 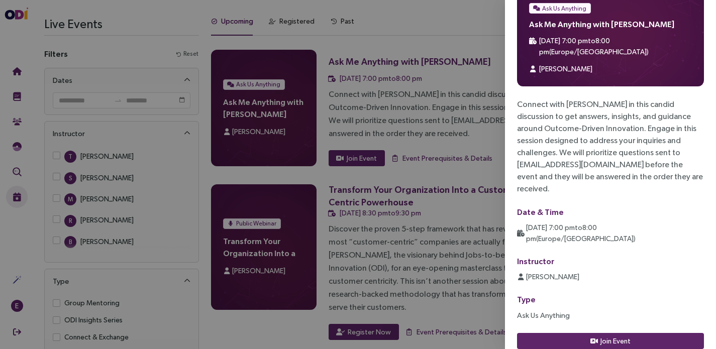 What do you see at coordinates (610, 315) in the screenshot?
I see `p: Ask Us Anything` at bounding box center [610, 315].